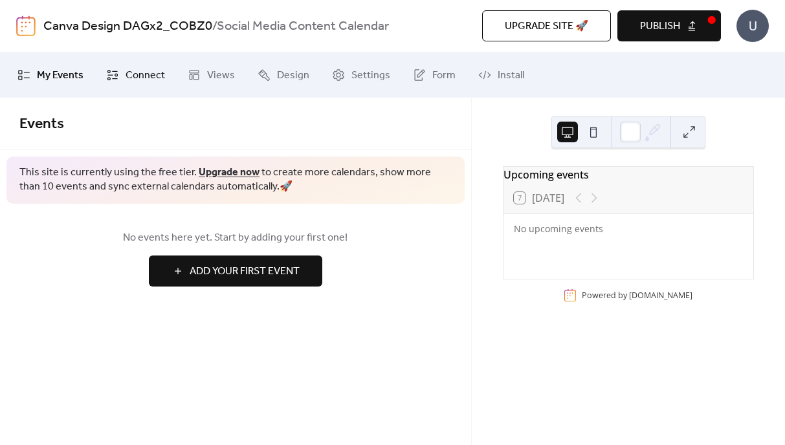 This screenshot has height=445, width=785. What do you see at coordinates (236, 180) in the screenshot?
I see `span: This site is currently using the free tier. to create more calendars, show more than 10 events an...` at bounding box center [236, 180].